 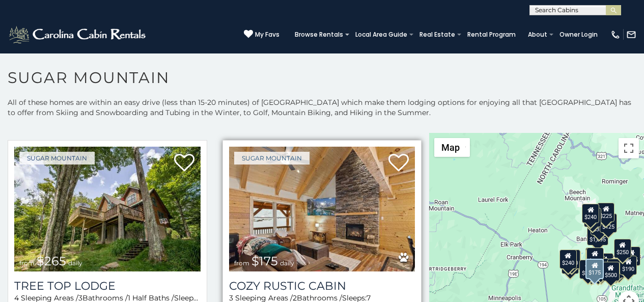 I want to click on div: $265, so click(x=595, y=258).